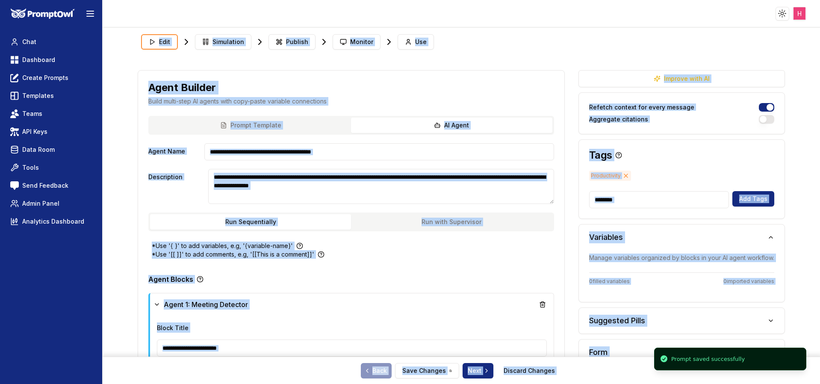 The width and height of the screenshot is (820, 384). I want to click on p: *Use '{ }' to add variables, e.g, '{variable-name}', so click(222, 246).